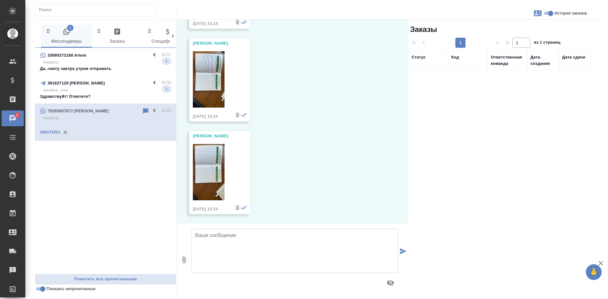  I want to click on div: 33695372188 Artem16:37AwateraДа, смогу завтра утром отправить1, so click(105, 62).